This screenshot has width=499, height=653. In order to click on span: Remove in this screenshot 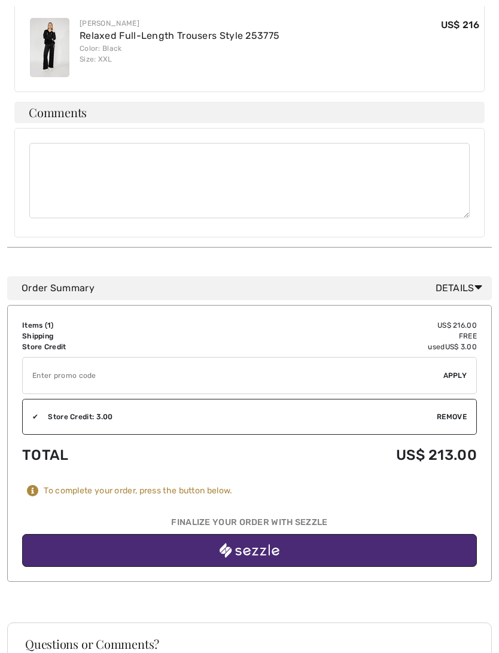, I will do `click(451, 417)`.